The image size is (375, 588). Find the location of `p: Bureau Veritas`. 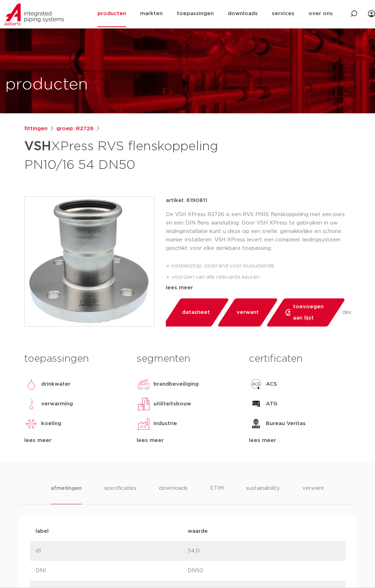

p: Bureau Veritas is located at coordinates (286, 423).